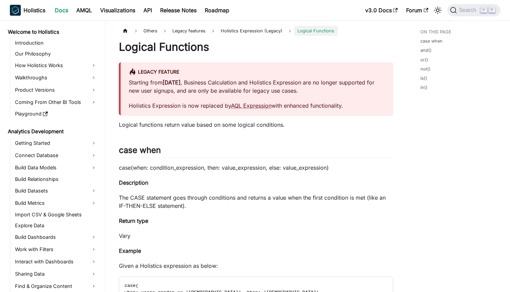 The width and height of the screenshot is (510, 292). What do you see at coordinates (56, 286) in the screenshot?
I see `a: Find & Organize Content` at bounding box center [56, 286].